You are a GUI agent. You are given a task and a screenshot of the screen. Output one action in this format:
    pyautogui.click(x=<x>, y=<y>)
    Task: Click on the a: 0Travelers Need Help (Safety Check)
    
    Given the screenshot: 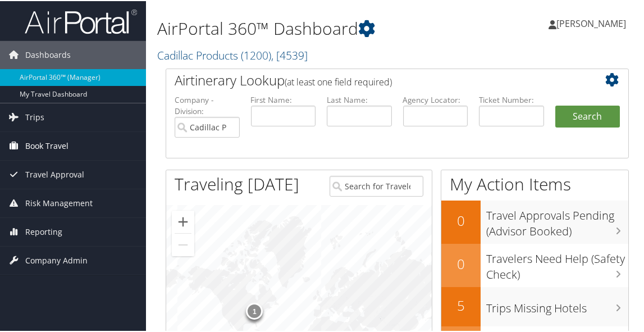 What is the action you would take?
    pyautogui.click(x=534, y=264)
    